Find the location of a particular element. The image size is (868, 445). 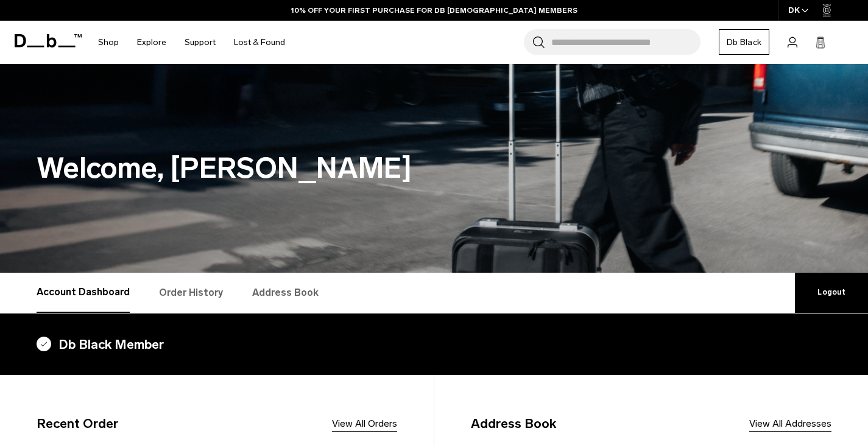

a: Address Book is located at coordinates (285, 293).